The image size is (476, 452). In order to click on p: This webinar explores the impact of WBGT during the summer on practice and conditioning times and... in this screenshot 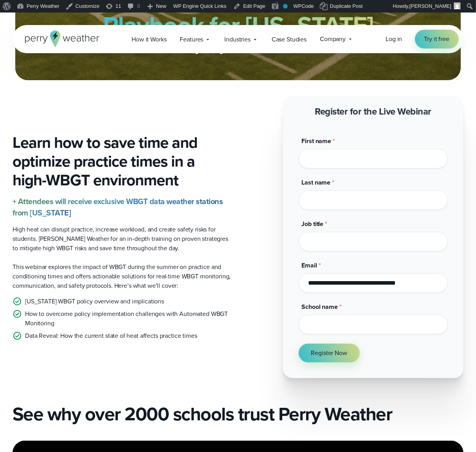, I will do `click(122, 276)`.